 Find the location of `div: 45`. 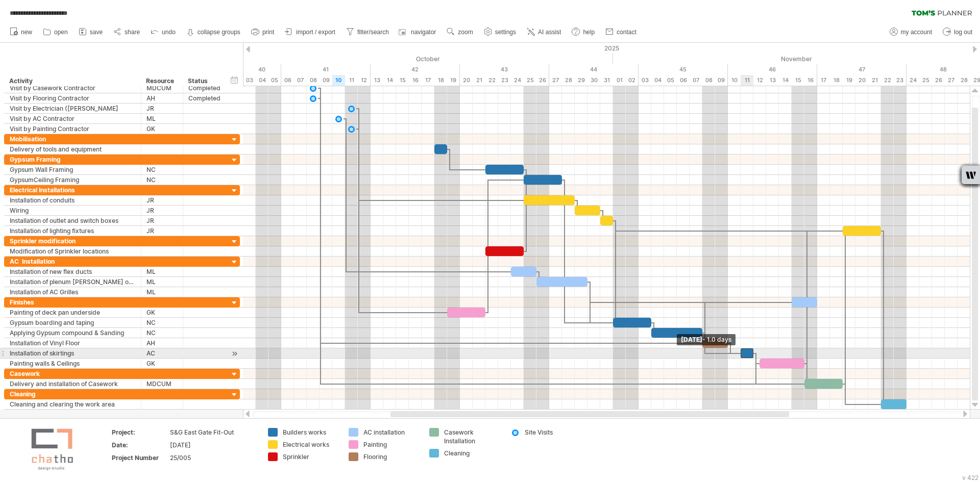

div: 45 is located at coordinates (683, 69).